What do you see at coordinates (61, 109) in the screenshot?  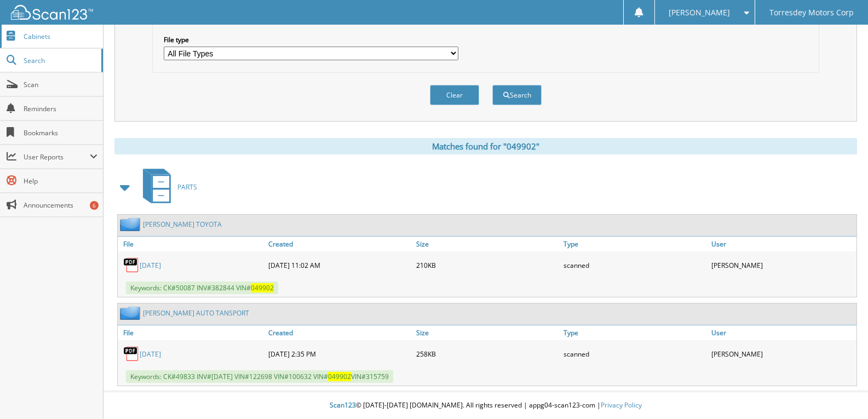 I see `span: Reminders` at bounding box center [61, 109].